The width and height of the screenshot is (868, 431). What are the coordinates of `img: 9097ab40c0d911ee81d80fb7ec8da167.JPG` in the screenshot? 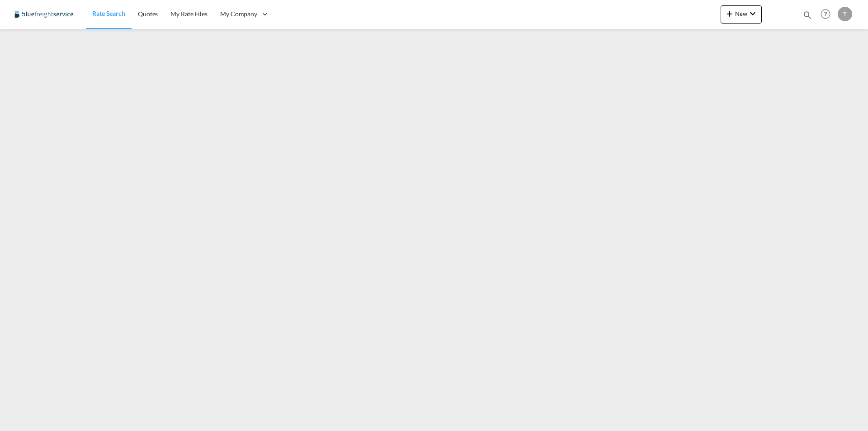 It's located at (44, 14).